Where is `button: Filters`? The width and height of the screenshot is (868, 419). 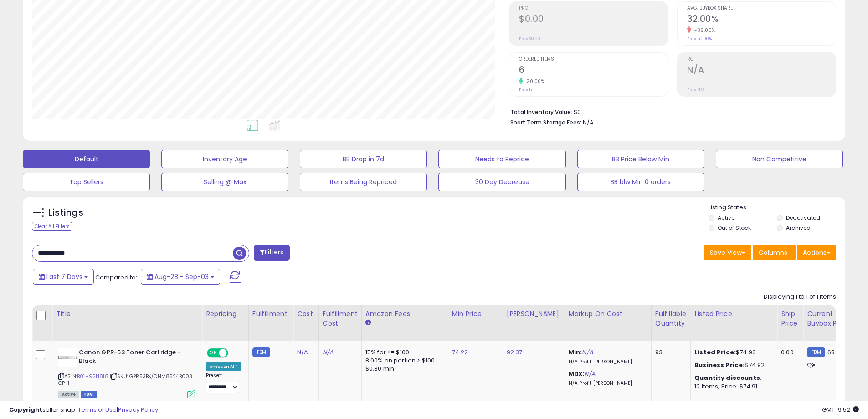 button: Filters is located at coordinates (272, 252).